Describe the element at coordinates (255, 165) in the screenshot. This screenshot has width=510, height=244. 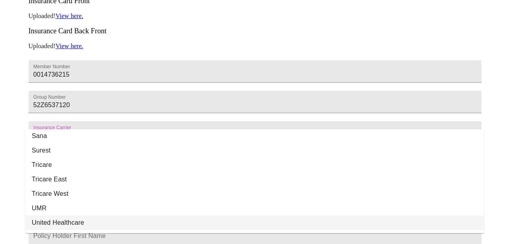
I see `li: Tricare` at that location.